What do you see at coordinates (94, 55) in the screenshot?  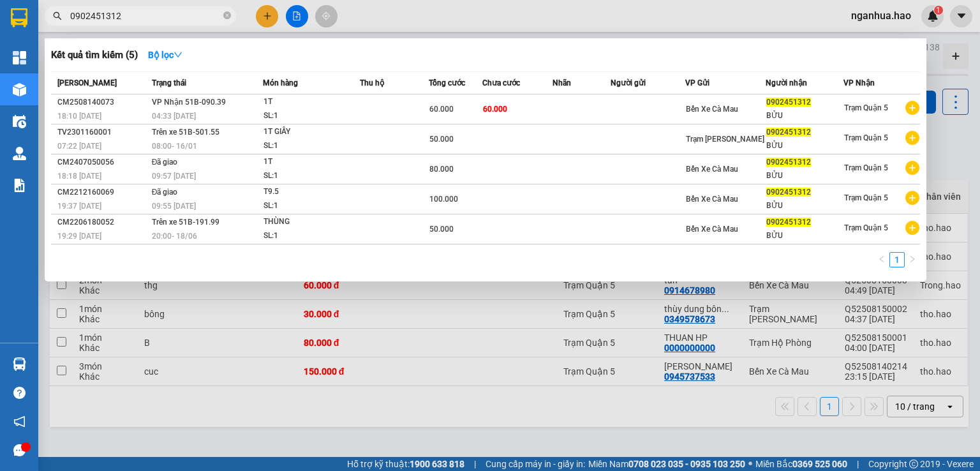 I see `h3: Kết quả tìm kiếm ( 5 )` at bounding box center [94, 55].